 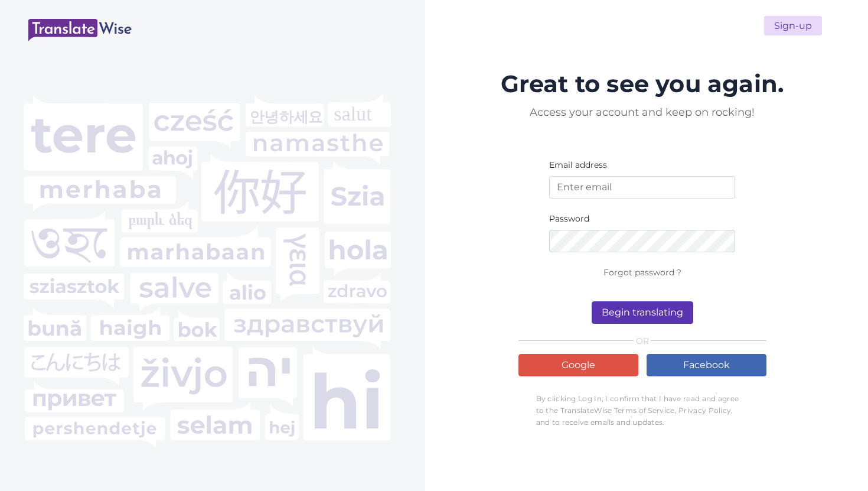 I want to click on a: Sign-up, so click(x=793, y=25).